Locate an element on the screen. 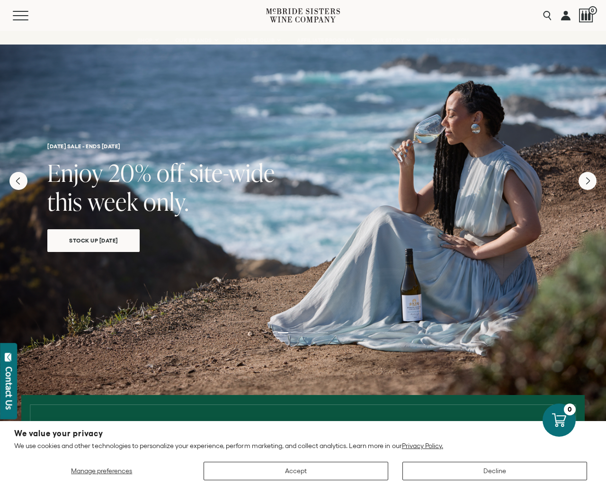 The width and height of the screenshot is (606, 485). span: AFFILIATE PROGRAM is located at coordinates (326, 40).